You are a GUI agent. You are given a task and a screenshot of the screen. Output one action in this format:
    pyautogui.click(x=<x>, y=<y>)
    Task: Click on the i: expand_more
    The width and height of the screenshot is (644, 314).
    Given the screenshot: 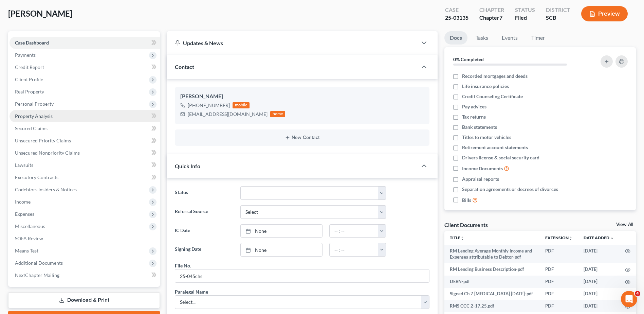 What is the action you would take?
    pyautogui.click(x=612, y=238)
    